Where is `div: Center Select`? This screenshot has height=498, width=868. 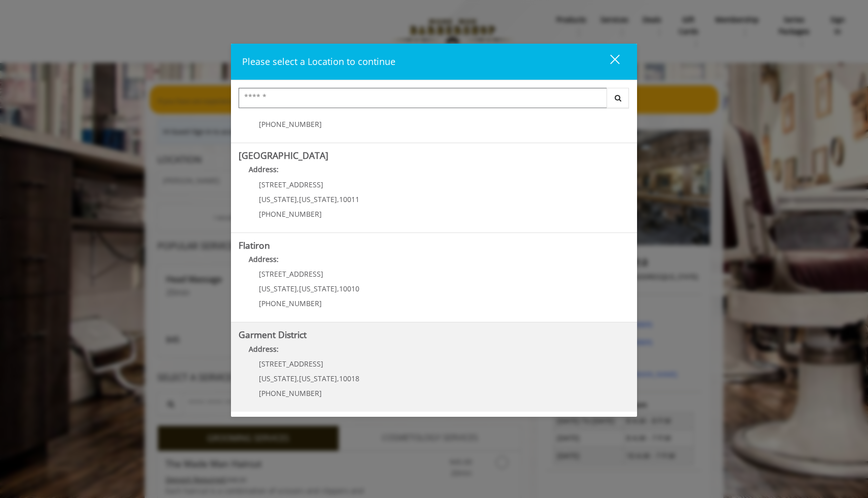
div: Center Select is located at coordinates (434, 101).